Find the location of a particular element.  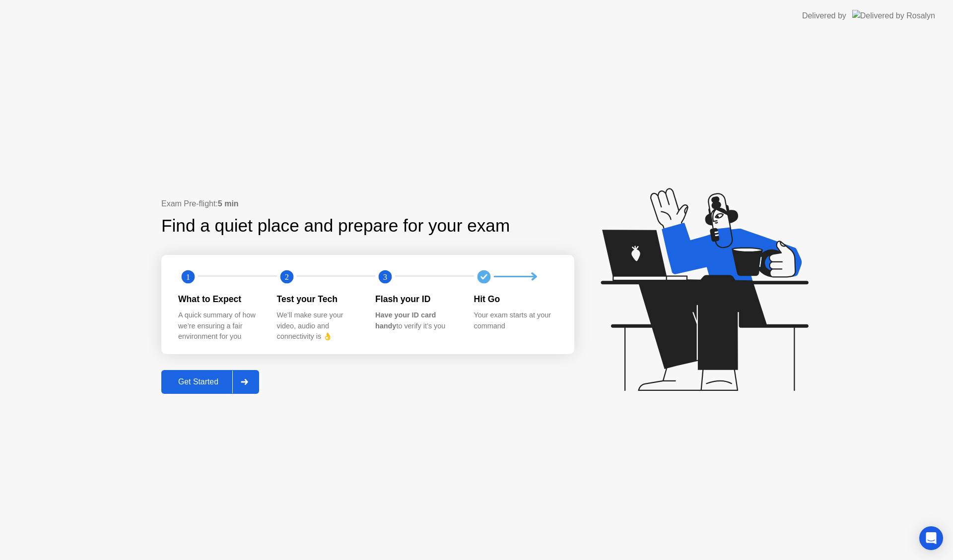

div: Your exam starts at your command is located at coordinates (515, 321).